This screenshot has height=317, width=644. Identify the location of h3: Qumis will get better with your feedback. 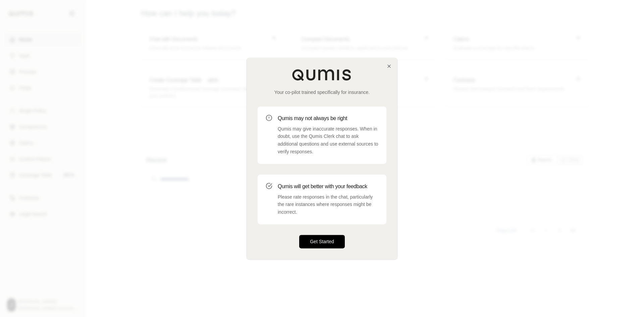
(328, 186).